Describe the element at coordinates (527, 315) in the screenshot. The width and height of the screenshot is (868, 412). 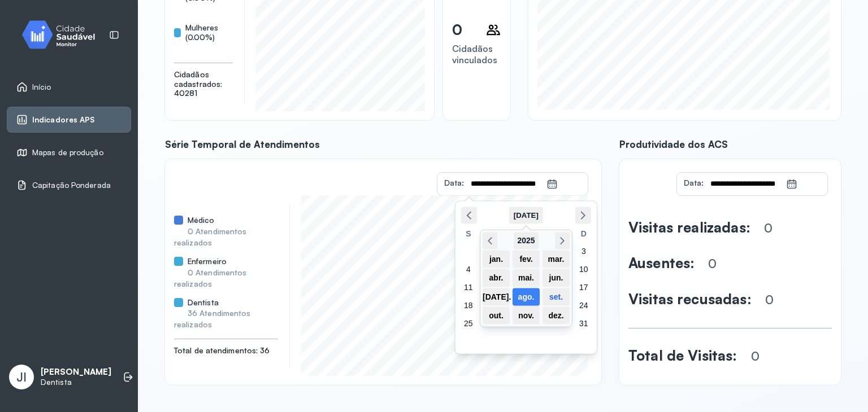
I see `button: novembro` at that location.